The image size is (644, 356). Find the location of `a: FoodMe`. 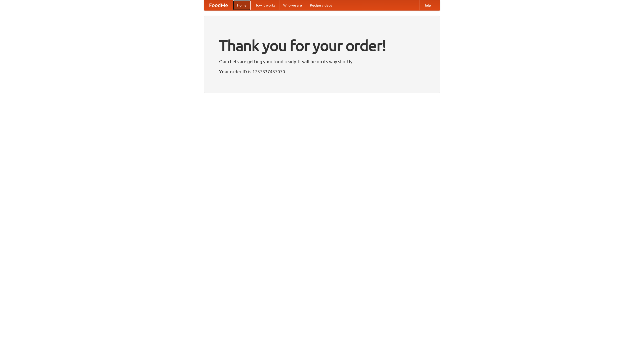

a: FoodMe is located at coordinates (218, 5).